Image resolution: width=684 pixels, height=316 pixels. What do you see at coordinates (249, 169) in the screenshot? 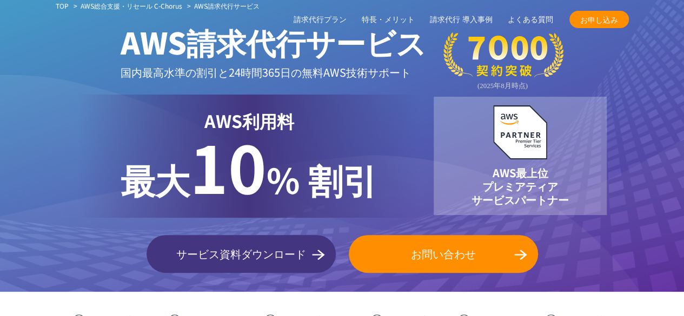
I see `p: % 割引` at bounding box center [249, 169].